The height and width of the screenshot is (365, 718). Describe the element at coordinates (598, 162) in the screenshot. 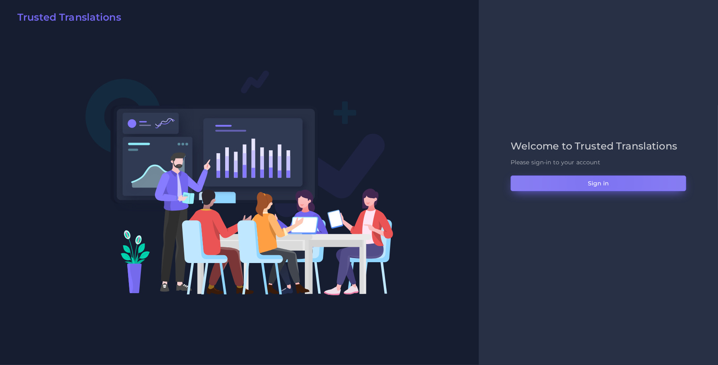

I see `p: Please sign-in to your account` at that location.